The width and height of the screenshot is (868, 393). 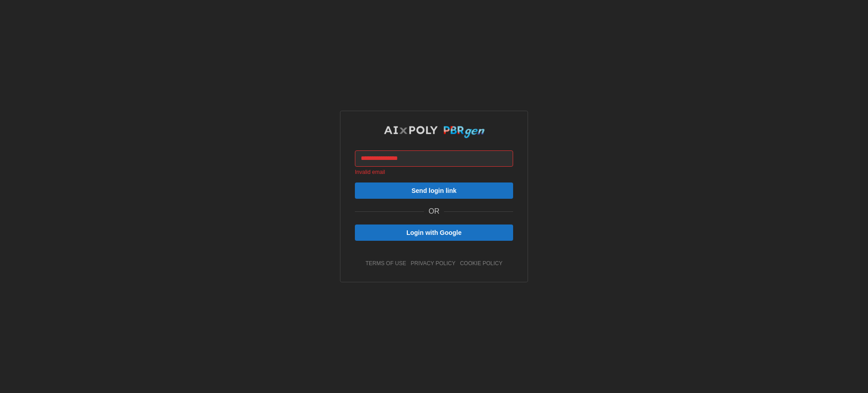 What do you see at coordinates (481, 263) in the screenshot?
I see `a: cookie policy` at bounding box center [481, 263].